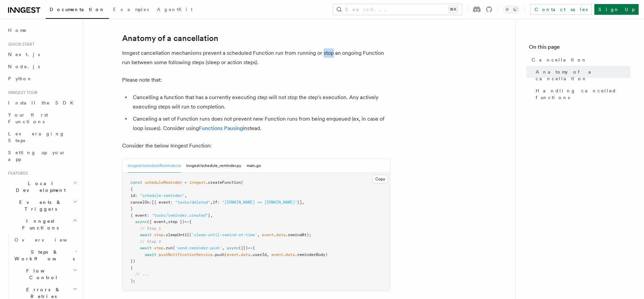  I want to click on a: Functions Pausing, so click(221, 128).